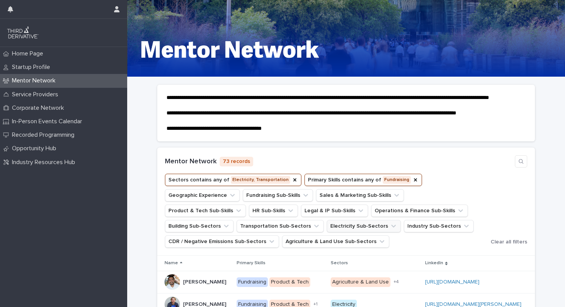  I want to click on button: Sales & Marketing Sub-Skills, so click(360, 195).